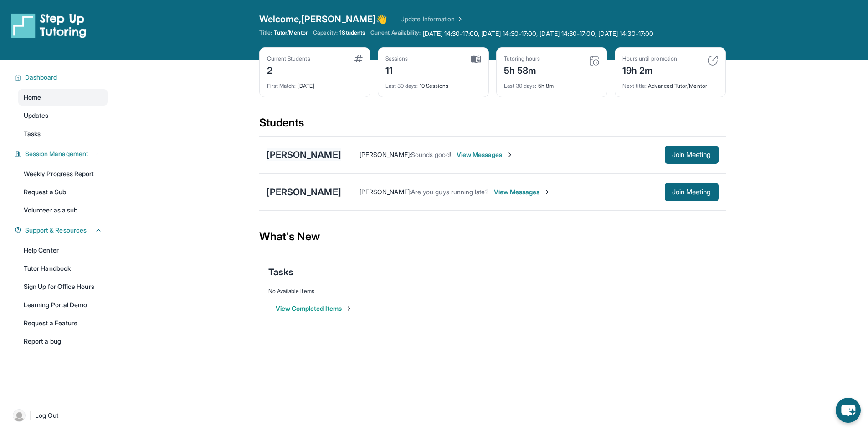 Image resolution: width=868 pixels, height=430 pixels. I want to click on span: Title:, so click(266, 32).